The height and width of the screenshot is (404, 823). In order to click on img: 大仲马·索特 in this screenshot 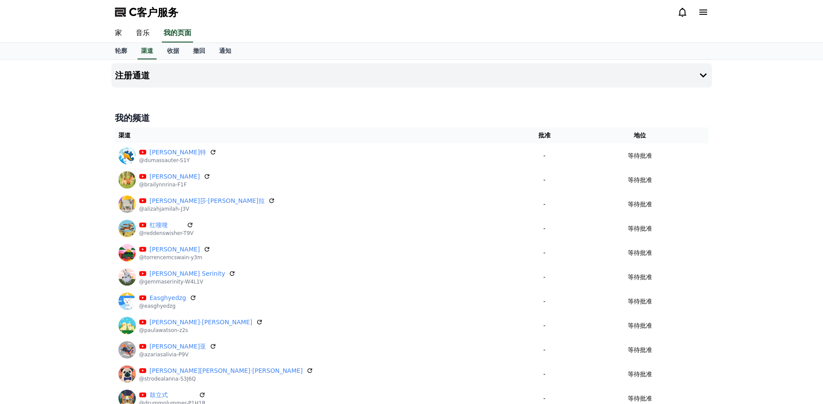, I will do `click(127, 156)`.